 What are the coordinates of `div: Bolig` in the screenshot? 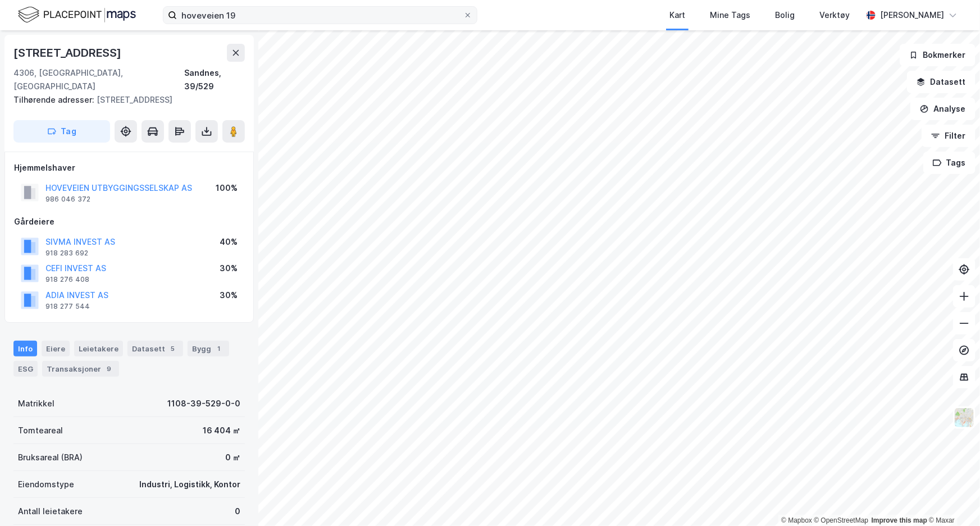 It's located at (785, 15).